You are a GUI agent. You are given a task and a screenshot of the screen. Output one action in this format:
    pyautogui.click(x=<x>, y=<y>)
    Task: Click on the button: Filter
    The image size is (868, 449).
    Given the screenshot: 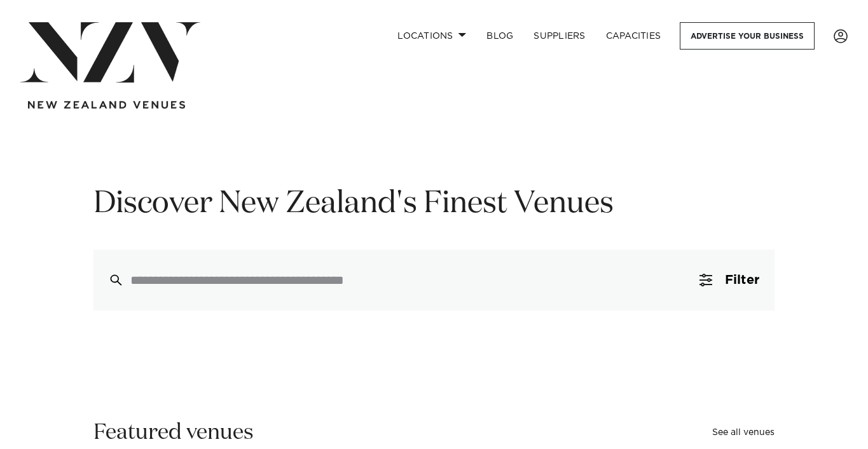 What is the action you would take?
    pyautogui.click(x=730, y=280)
    